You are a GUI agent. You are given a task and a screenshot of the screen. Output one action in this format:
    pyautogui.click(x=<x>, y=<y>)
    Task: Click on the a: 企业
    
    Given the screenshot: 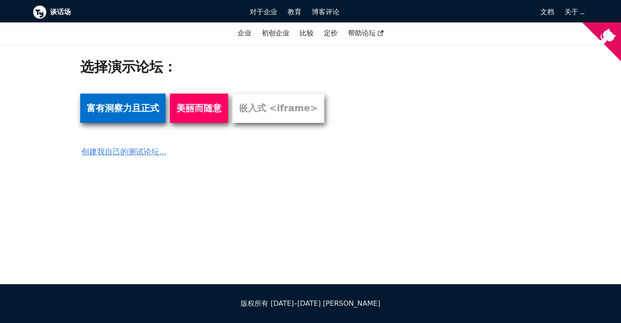 What is the action you would take?
    pyautogui.click(x=245, y=33)
    